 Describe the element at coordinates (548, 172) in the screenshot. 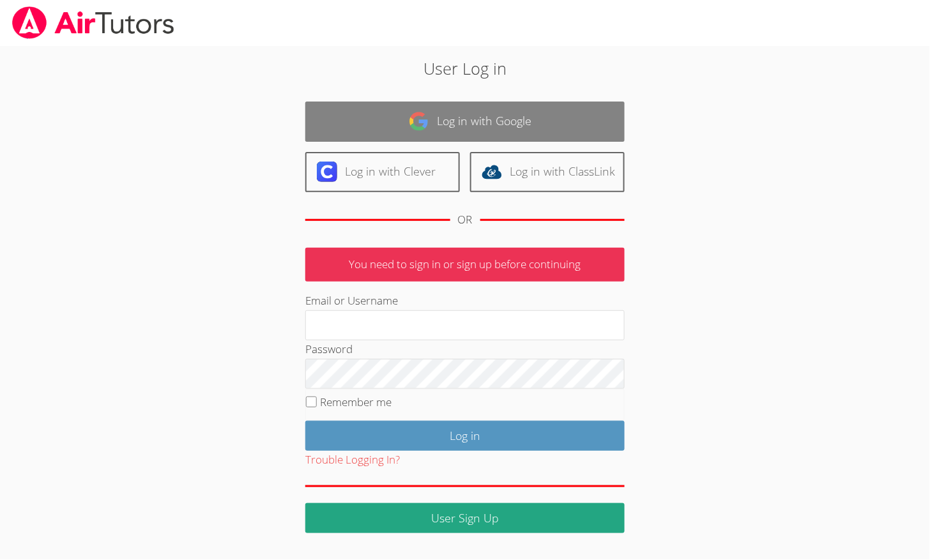

I see `a: Log in with ClassLink` at that location.